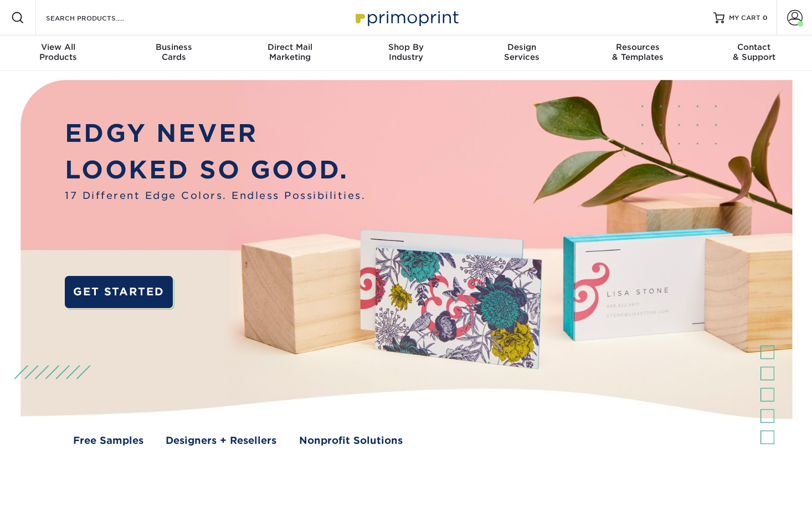 The height and width of the screenshot is (507, 812). Describe the element at coordinates (215, 170) in the screenshot. I see `p: LOOKED SO GOOD.` at that location.